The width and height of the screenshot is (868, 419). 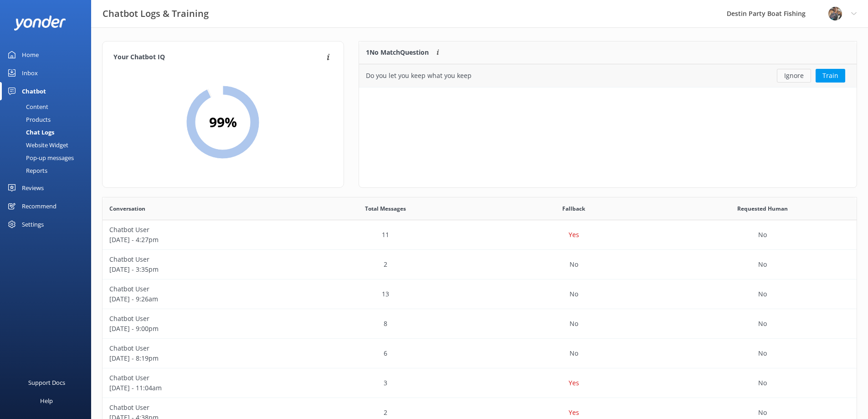 What do you see at coordinates (46, 383) in the screenshot?
I see `div: Support Docs` at bounding box center [46, 383].